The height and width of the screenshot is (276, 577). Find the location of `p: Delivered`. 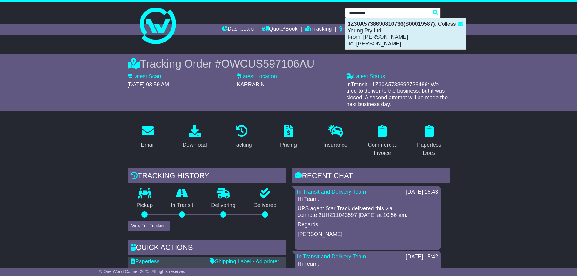

p: Delivered is located at coordinates (265, 206).